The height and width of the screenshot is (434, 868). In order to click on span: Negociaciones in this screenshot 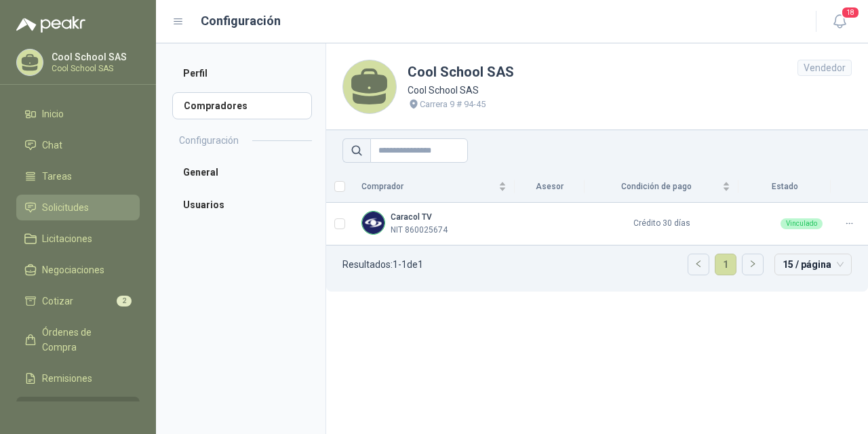, I will do `click(73, 270)`.